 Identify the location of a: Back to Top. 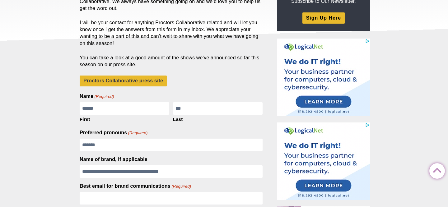
(436, 170).